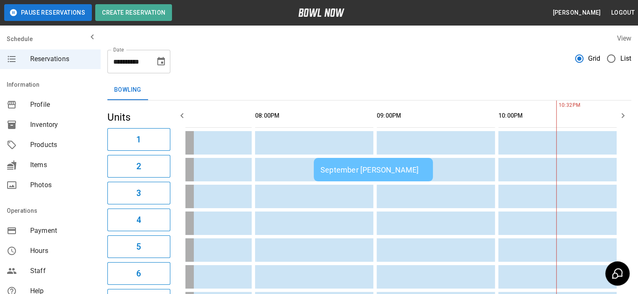 The width and height of the screenshot is (638, 294). Describe the element at coordinates (128, 90) in the screenshot. I see `button: Bowling` at that location.